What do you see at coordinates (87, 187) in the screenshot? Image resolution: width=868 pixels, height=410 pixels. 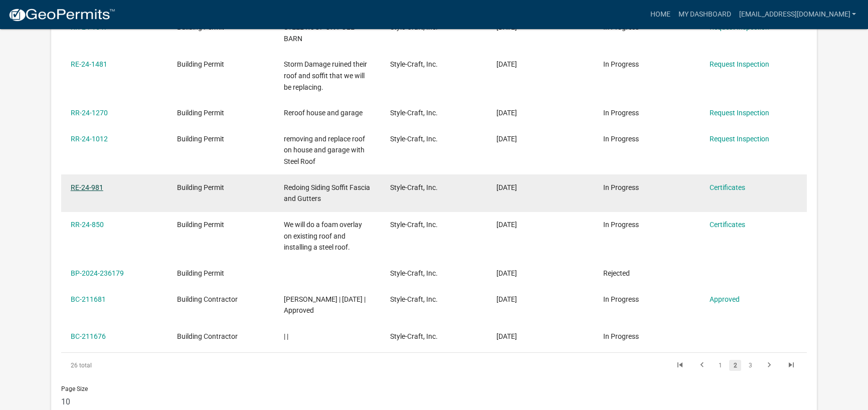 I see `a: RE-24-981` at bounding box center [87, 187].